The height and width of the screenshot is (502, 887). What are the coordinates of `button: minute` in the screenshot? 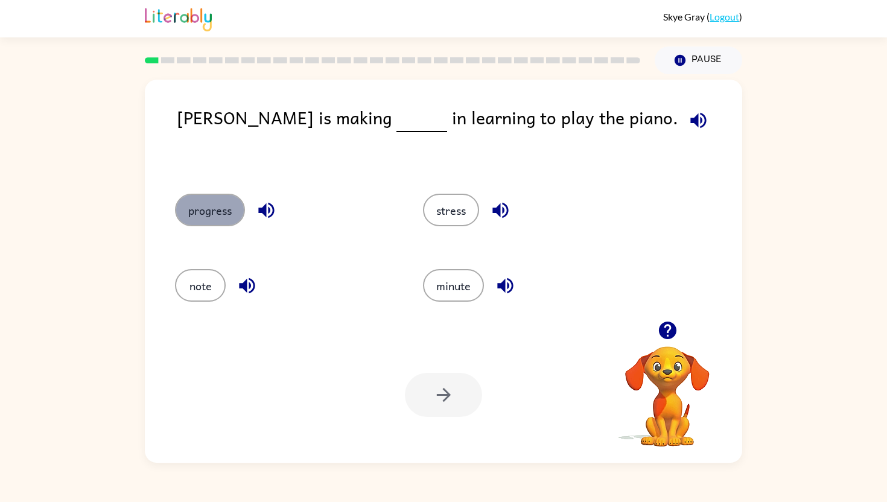 It's located at (453, 285).